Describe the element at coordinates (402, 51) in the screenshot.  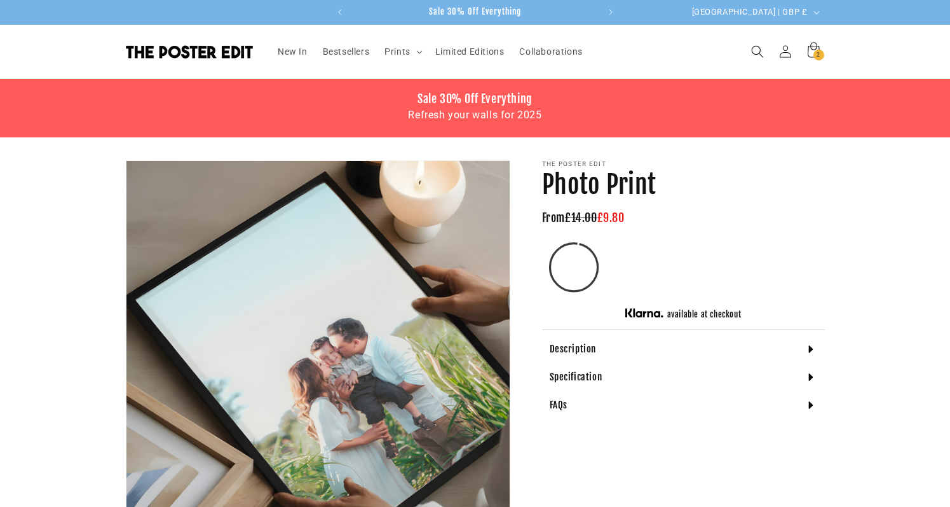
I see `summary: Prints` at that location.